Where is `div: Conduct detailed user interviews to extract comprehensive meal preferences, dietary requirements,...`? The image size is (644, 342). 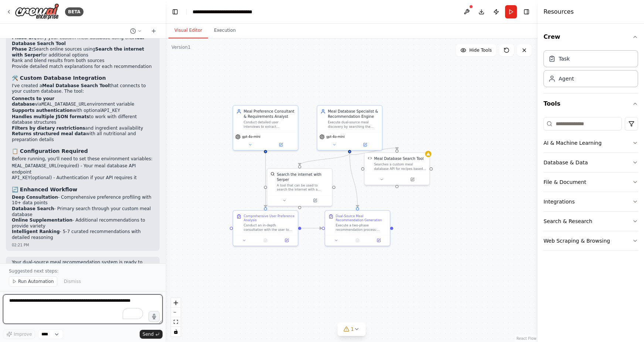 div: Conduct detailed user interviews to extract comprehensive meal preferences, dietary requirements,... is located at coordinates (270, 124).